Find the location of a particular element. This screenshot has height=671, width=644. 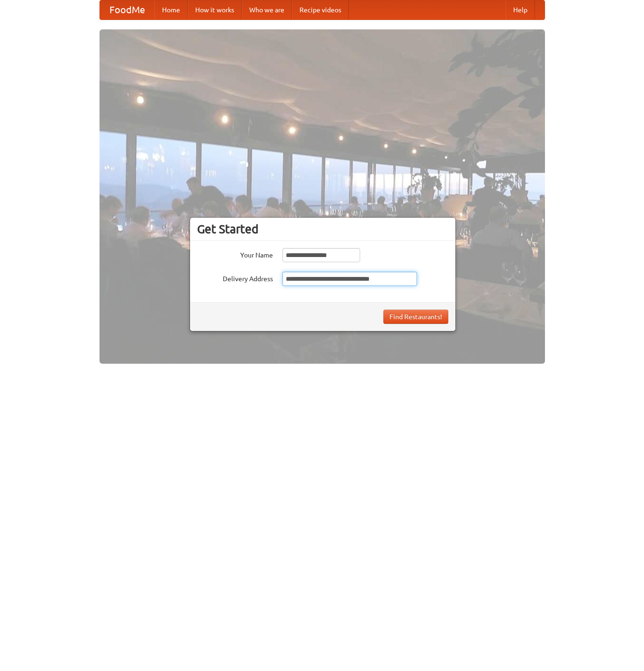

a: Who we are is located at coordinates (267, 10).